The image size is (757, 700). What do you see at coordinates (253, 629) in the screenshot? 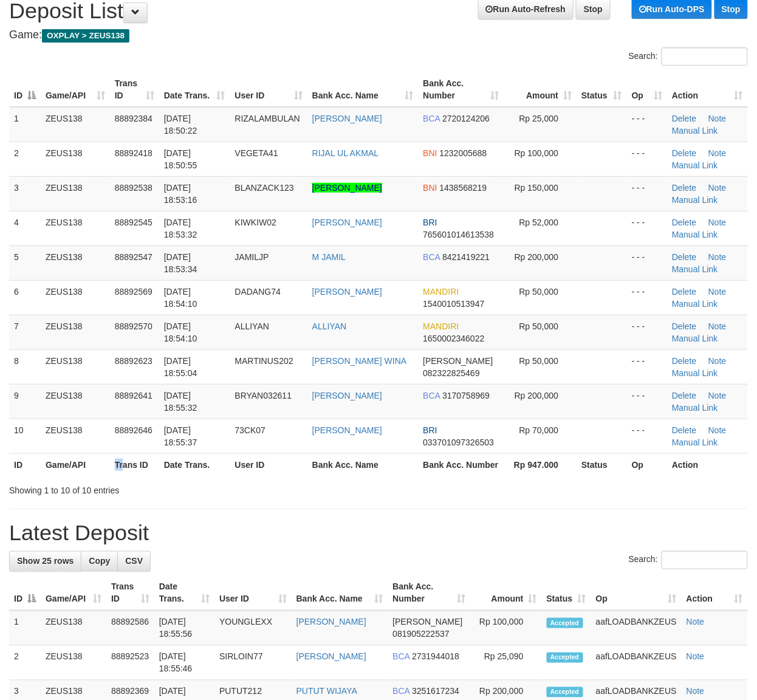
I see `td: YOUNGLEXX` at bounding box center [253, 629].